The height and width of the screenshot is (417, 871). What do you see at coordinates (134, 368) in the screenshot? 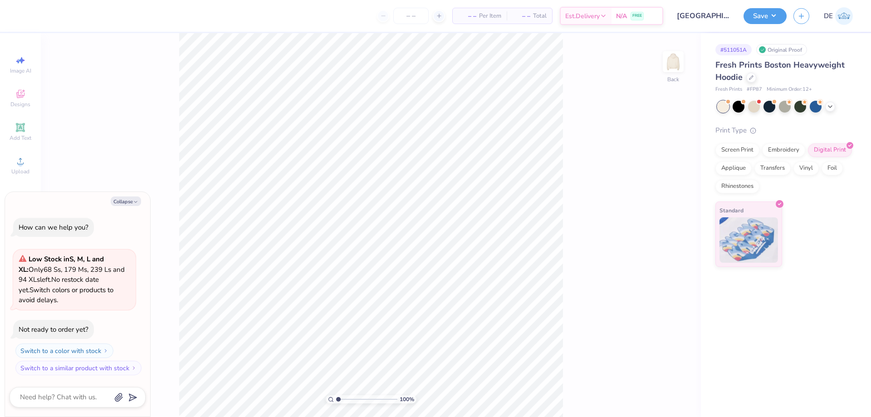
I see `img: Switch to a similar product with stock` at bounding box center [134, 368].